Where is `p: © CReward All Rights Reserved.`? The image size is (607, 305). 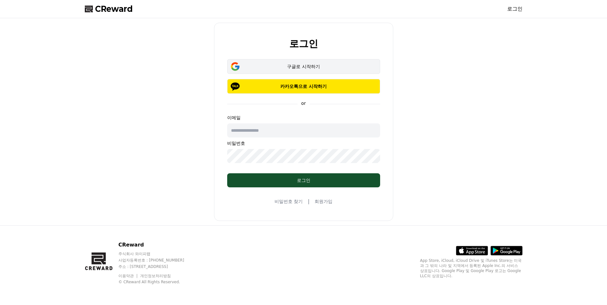
p: © CReward All Rights Reserved. is located at coordinates (157, 282).